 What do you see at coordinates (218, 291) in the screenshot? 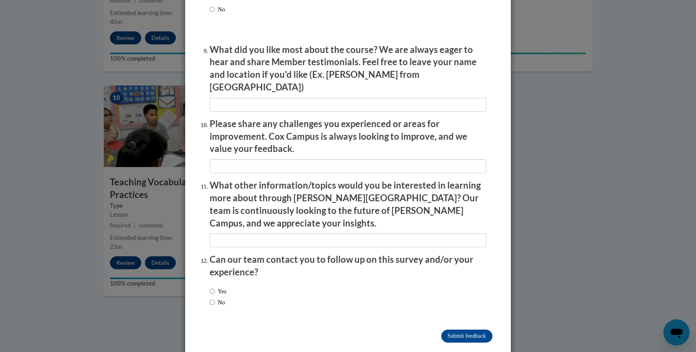
I see `label: Yes` at bounding box center [218, 291].